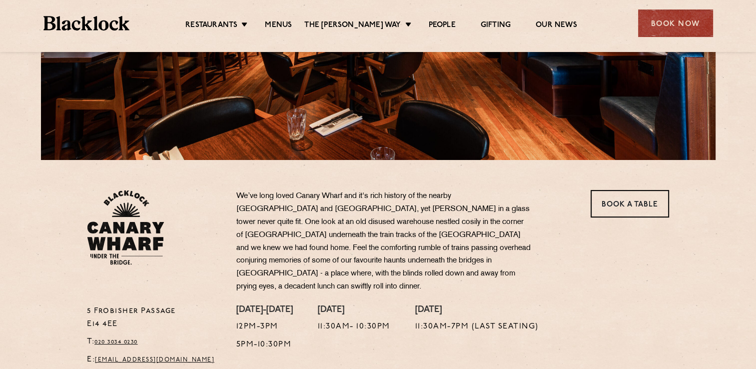  What do you see at coordinates (154, 318) in the screenshot?
I see `p: 5 Frobisher Passage E14 4EE` at bounding box center [154, 318].